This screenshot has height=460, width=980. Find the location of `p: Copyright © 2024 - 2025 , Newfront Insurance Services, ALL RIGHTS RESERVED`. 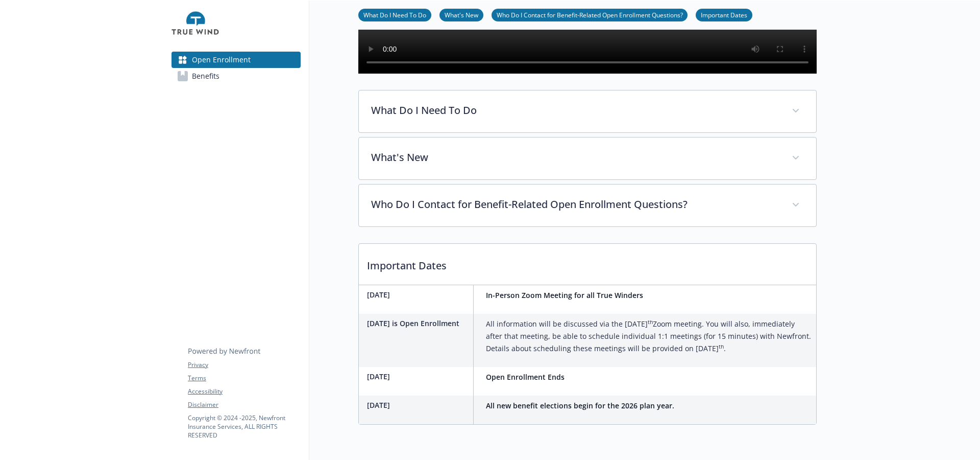

p: Copyright © 2024 - 2025 , Newfront Insurance Services, ALL RIGHTS RESERVED is located at coordinates (244, 426).